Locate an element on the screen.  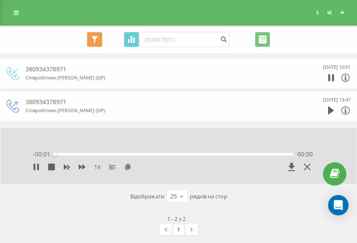
font: 1 - 2 з 2 is located at coordinates (176, 219).